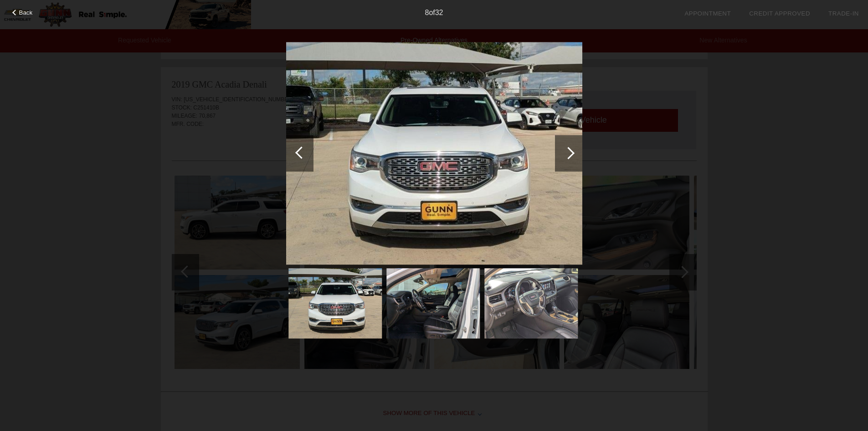 The width and height of the screenshot is (868, 431). What do you see at coordinates (707, 13) in the screenshot?
I see `a: Appointment` at bounding box center [707, 13].